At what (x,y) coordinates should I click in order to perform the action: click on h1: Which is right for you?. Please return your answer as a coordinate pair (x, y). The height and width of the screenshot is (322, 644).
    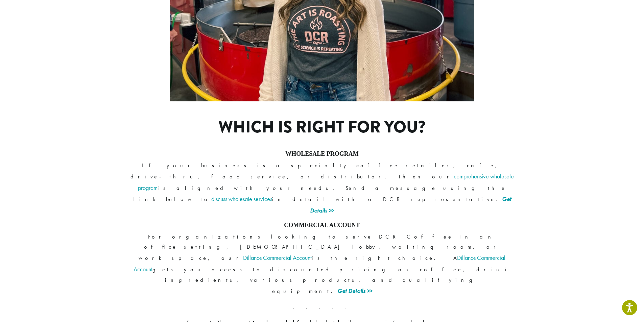
    Looking at the image, I should click on (322, 127).